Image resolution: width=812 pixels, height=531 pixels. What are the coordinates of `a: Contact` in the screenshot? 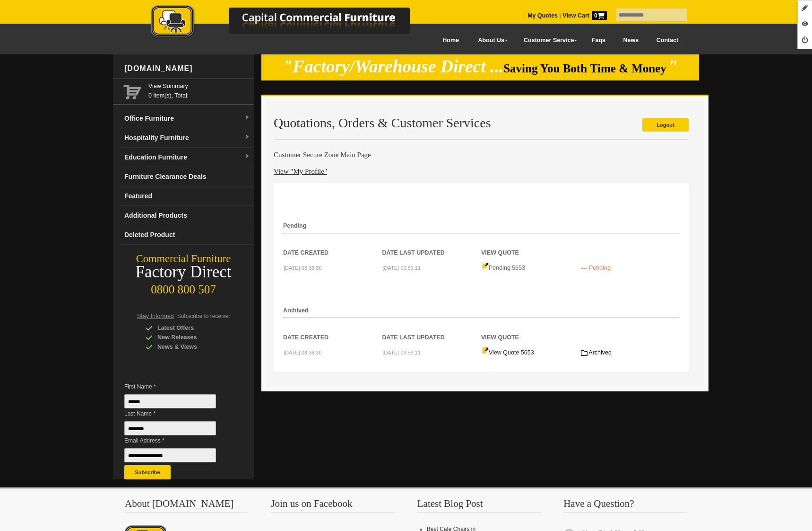 It's located at (667, 40).